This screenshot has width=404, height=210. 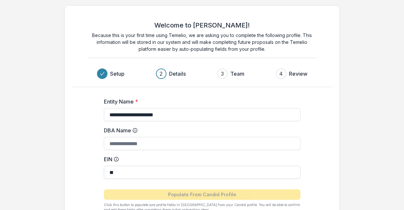 What do you see at coordinates (222, 74) in the screenshot?
I see `div: 3` at bounding box center [222, 74].